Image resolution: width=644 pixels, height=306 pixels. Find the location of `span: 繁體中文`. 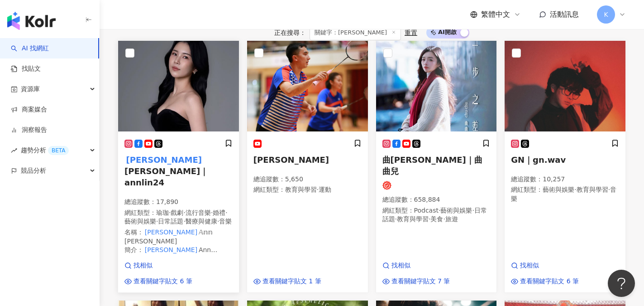

span: 繁體中文 is located at coordinates (496, 14).